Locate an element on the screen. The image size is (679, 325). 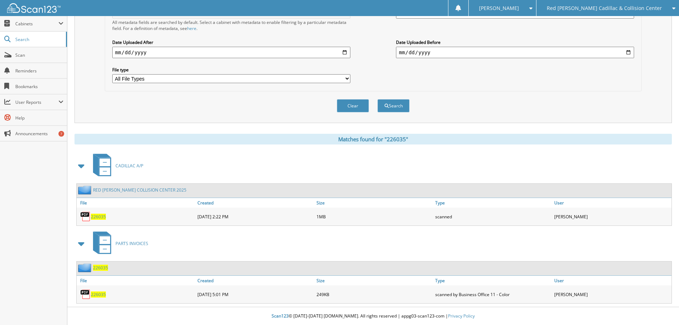
a: PARTS INVOICES is located at coordinates (118, 243).